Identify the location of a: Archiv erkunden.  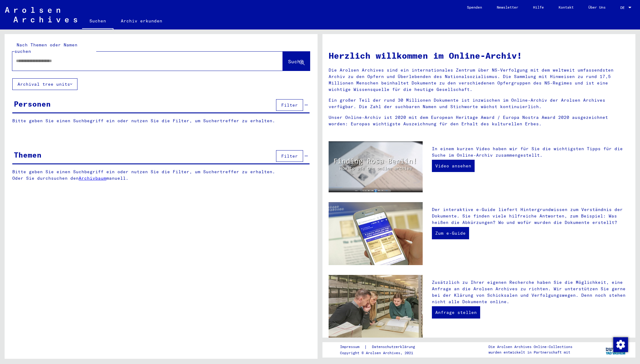
(141, 21).